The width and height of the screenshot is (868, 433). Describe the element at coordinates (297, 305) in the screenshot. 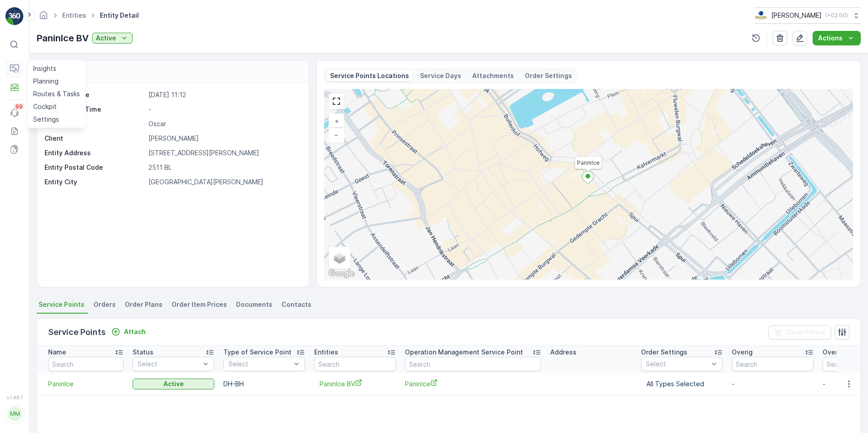

I see `span: Contacts` at that location.